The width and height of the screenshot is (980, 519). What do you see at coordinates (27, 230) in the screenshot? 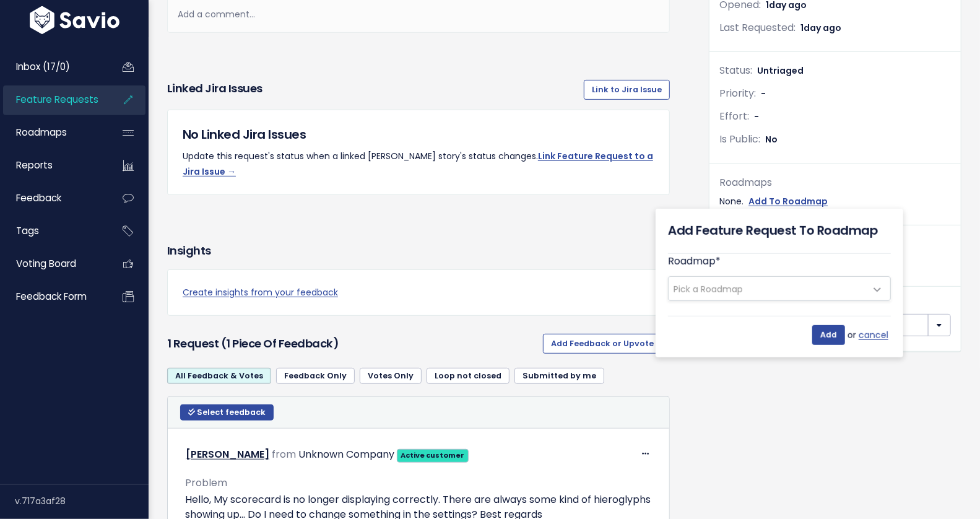
I see `span: Tags` at bounding box center [27, 230].